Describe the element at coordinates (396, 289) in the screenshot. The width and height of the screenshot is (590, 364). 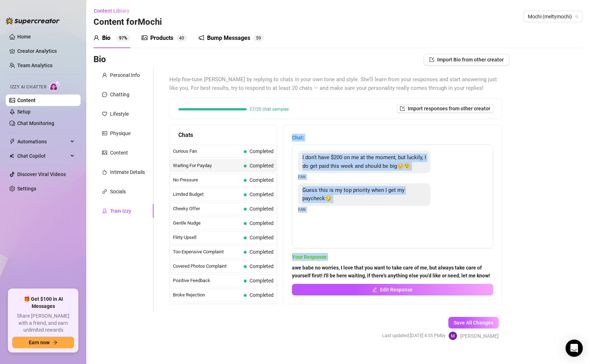
I see `span: Edit Response` at that location.